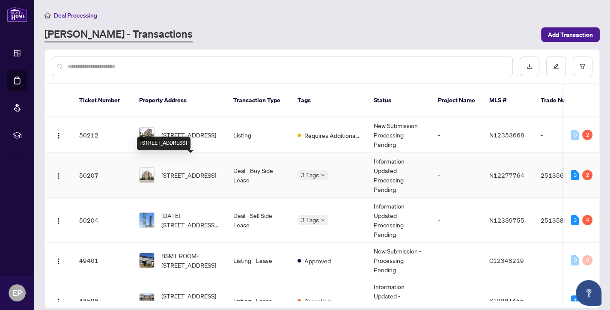 The width and height of the screenshot is (610, 310). Describe the element at coordinates (259, 220) in the screenshot. I see `td: Deal - Sell Side Lease` at that location.